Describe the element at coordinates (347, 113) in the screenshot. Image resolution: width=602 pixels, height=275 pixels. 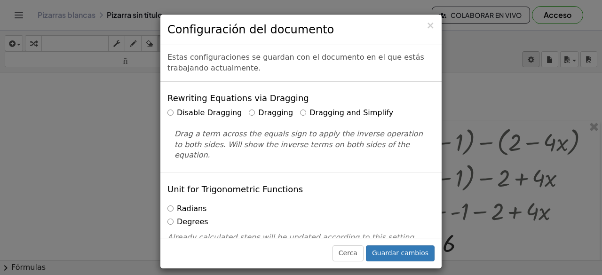
I see `label: Dragging and Simplify` at that location.